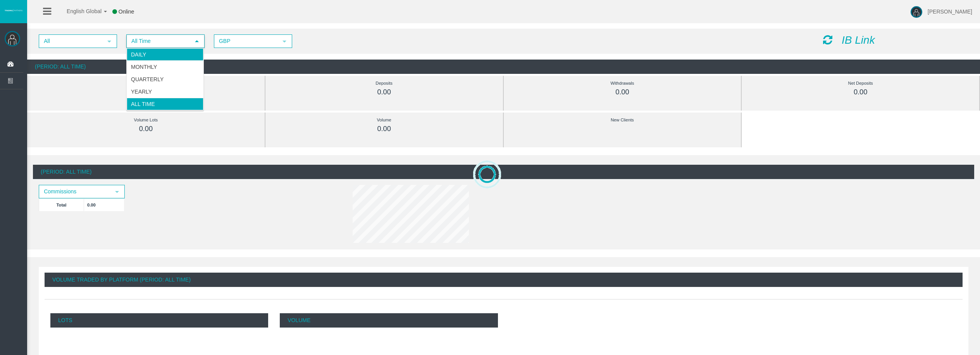 This screenshot has width=980, height=355. I want to click on li: Daily, so click(165, 55).